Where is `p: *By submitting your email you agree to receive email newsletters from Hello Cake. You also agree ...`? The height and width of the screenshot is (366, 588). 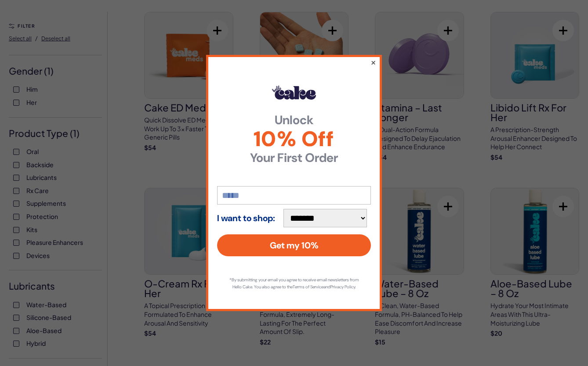 p: *By submitting your email you agree to receive email newsletters from Hello Cake. You also agree ... is located at coordinates (294, 284).